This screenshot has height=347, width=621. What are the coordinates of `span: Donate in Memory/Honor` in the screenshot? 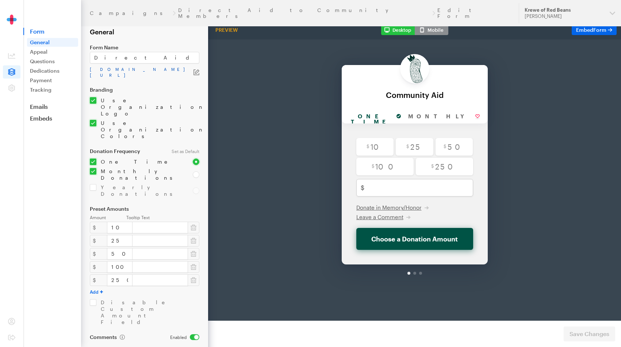 It's located at (181, 168).